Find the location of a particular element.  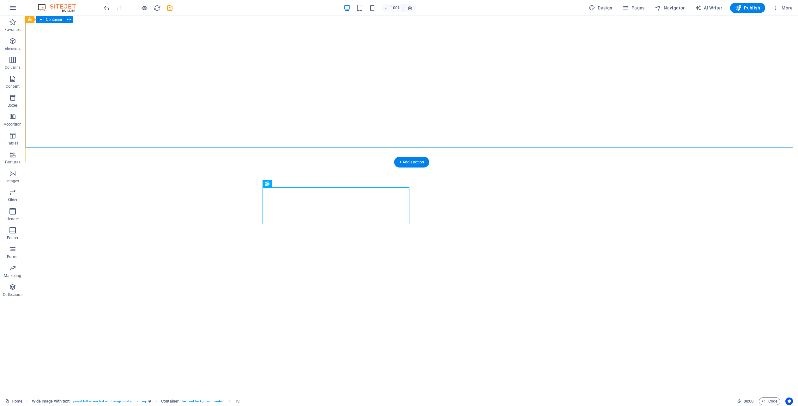

span: Publish is located at coordinates (747, 8).